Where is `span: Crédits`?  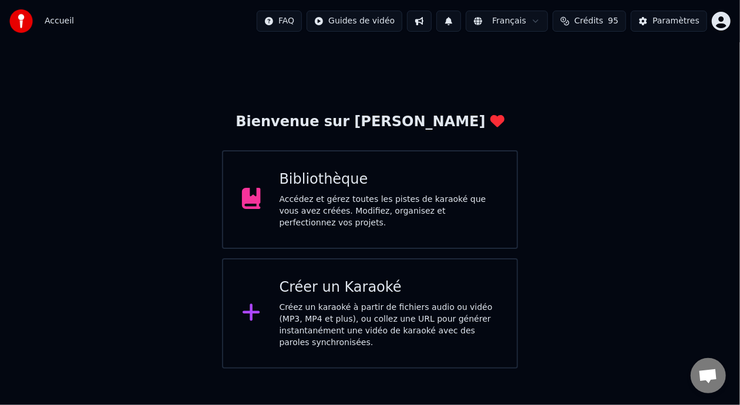 span: Crédits is located at coordinates (589, 21).